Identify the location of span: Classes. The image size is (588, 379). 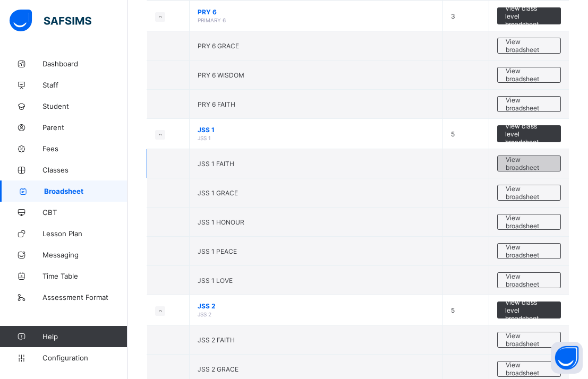
(85, 170).